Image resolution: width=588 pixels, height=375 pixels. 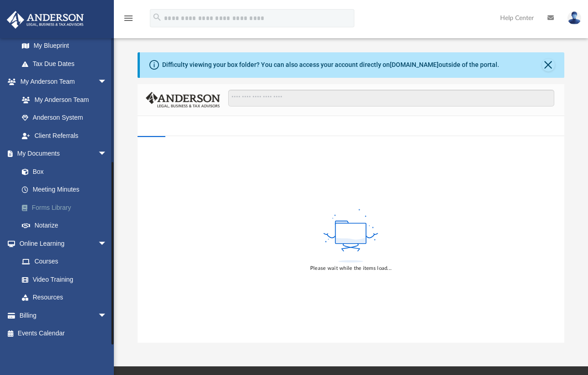 I want to click on a: My Anderson Teamarrow_drop_down, so click(x=61, y=82).